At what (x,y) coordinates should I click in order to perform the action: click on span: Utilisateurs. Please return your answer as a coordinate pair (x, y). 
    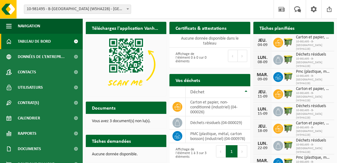
    Looking at the image, I should click on (30, 87).